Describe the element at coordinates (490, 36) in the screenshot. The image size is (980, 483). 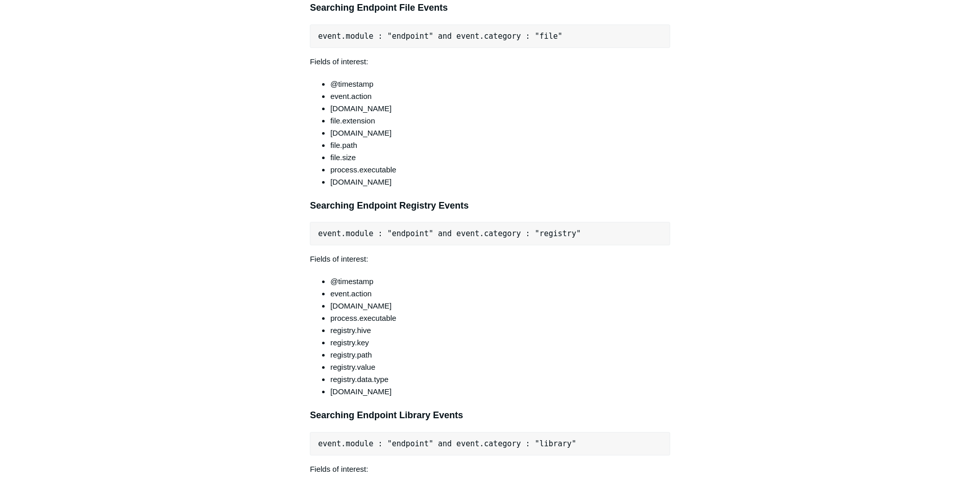
I see `pre: event.module : "endpoint" and event.category : "file"` at that location.